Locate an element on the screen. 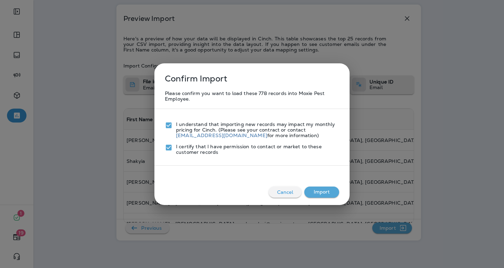  p: I certify that I have permission to contact or market to these customer records is located at coordinates (258, 150).